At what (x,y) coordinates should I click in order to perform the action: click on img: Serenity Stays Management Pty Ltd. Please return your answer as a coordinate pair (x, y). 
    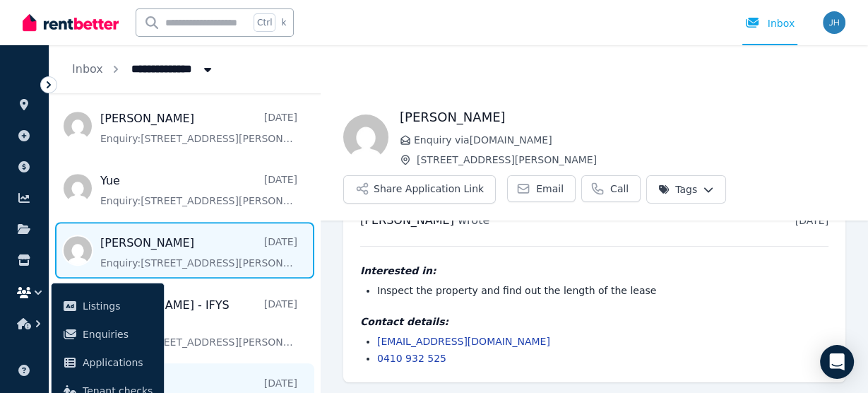
    Looking at the image, I should click on (834, 22).